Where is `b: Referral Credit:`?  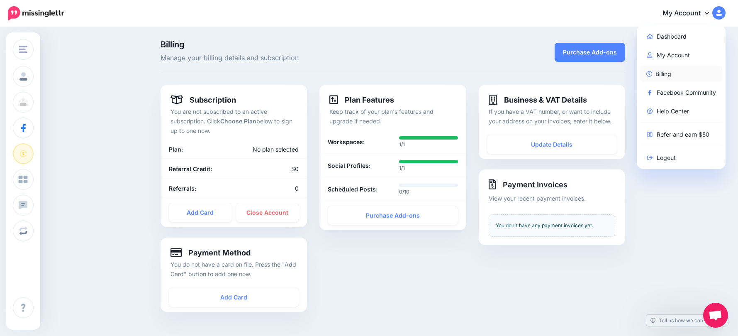
b: Referral Credit: is located at coordinates (190, 168).